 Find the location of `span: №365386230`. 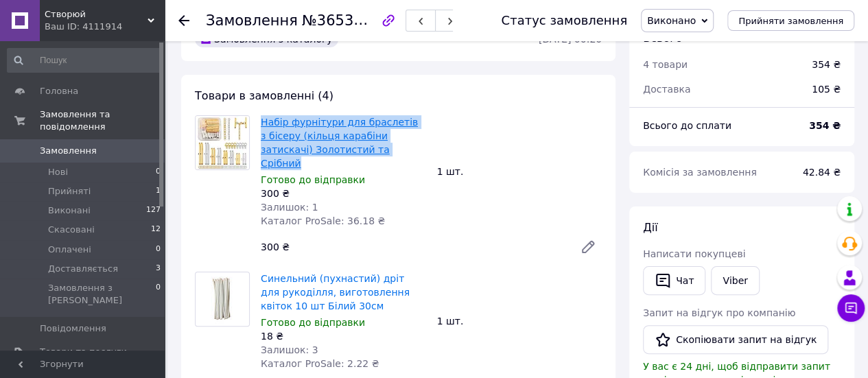

span: №365386230 is located at coordinates (350, 20).